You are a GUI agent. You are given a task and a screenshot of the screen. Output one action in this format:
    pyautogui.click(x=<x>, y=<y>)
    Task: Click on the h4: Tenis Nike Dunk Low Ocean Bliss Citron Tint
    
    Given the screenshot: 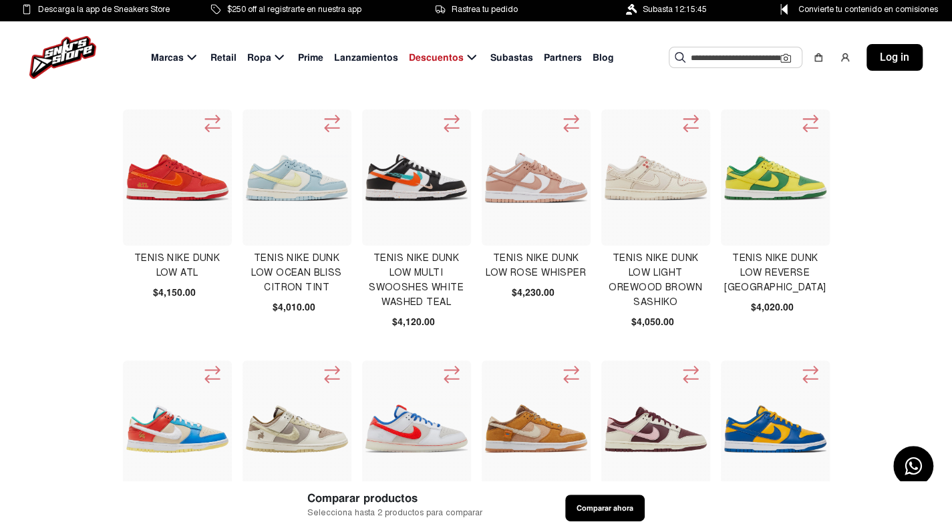 What is the action you would take?
    pyautogui.click(x=297, y=273)
    